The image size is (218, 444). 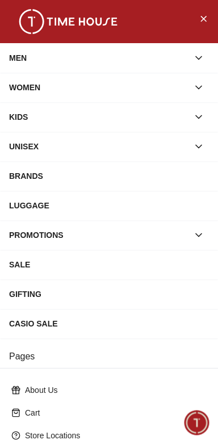 What do you see at coordinates (113, 412) in the screenshot?
I see `p: Cart` at bounding box center [113, 412].